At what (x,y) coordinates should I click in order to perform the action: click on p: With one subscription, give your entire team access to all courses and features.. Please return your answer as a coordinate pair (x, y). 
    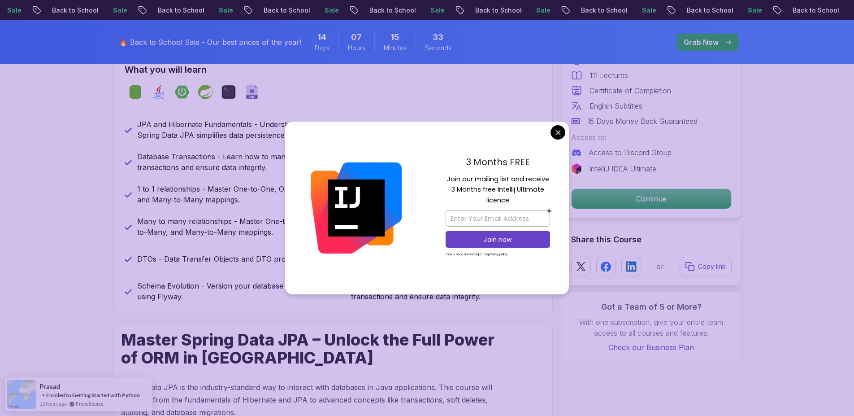
    Looking at the image, I should click on (652, 327).